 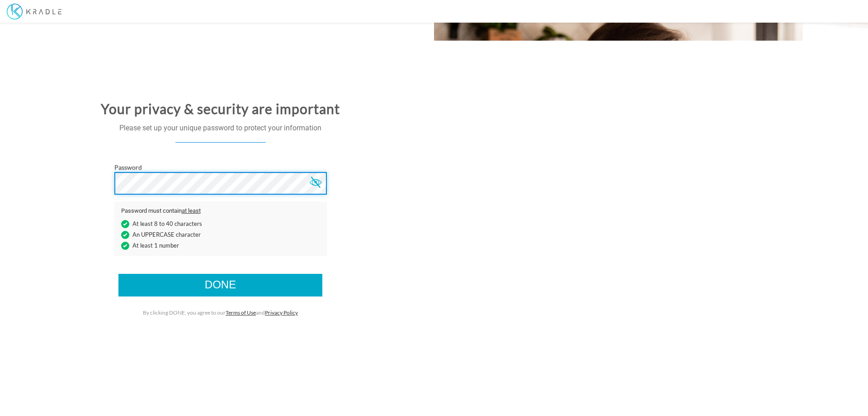 I want to click on label: By clicking DONE, you agree to our and, so click(x=220, y=313).